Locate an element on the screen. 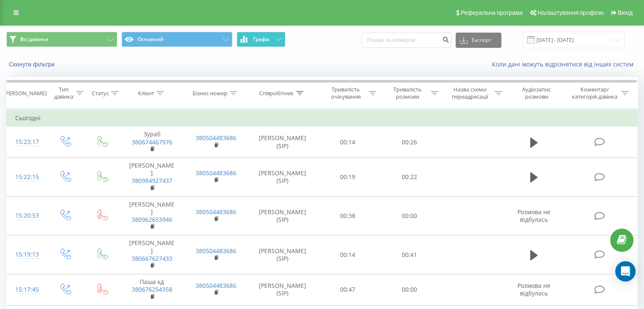 The height and width of the screenshot is (309, 644). a: 380962653946 is located at coordinates (152, 219).